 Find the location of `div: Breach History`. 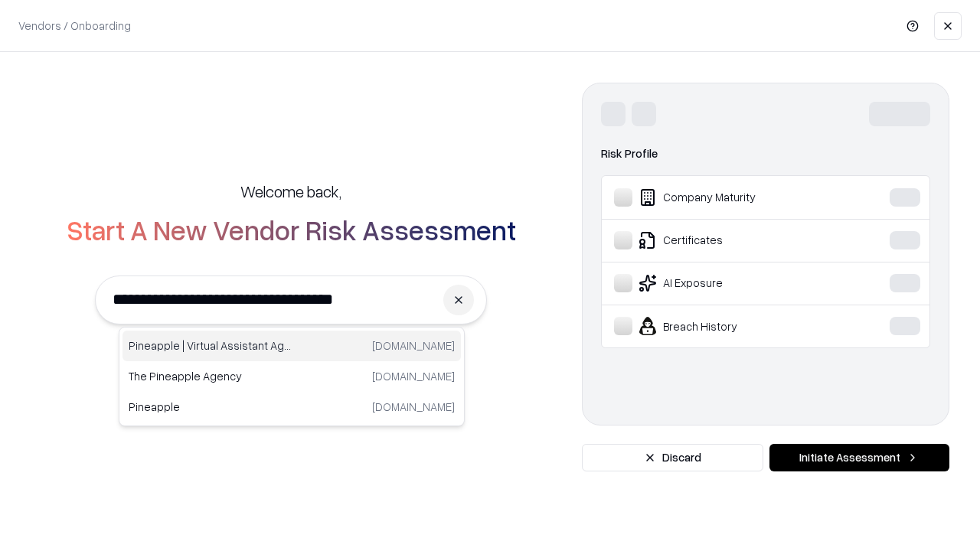

div: Breach History is located at coordinates (729, 327).